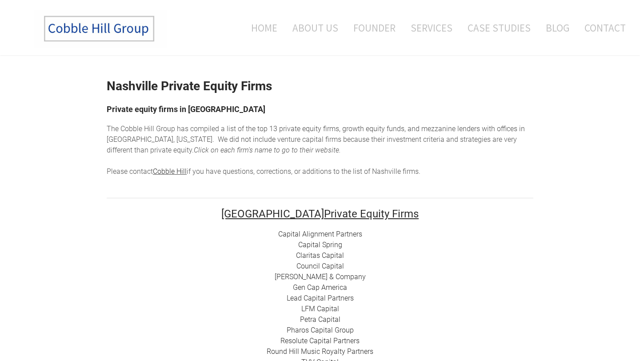 Image resolution: width=640 pixels, height=361 pixels. What do you see at coordinates (320, 150) in the screenshot?
I see `div: he top 13 private equity firms, growth equity funds, and mezzanine lenders with offices in [GEOGR...` at bounding box center [320, 150].